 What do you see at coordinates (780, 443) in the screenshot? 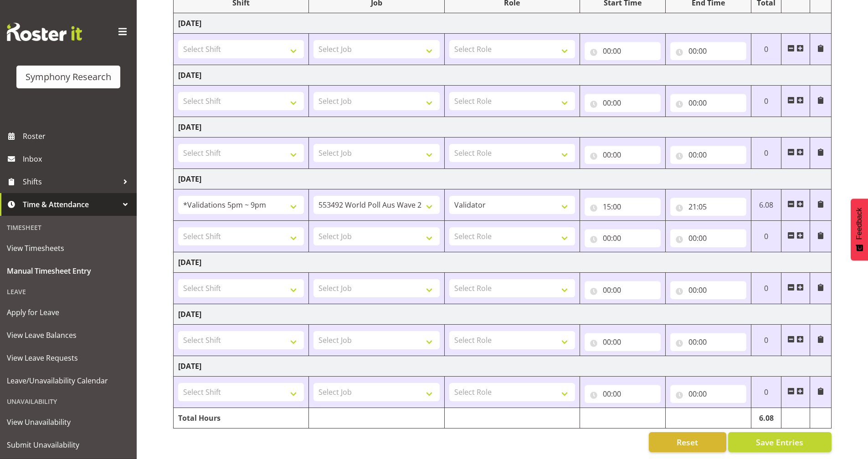
I see `button: Save Entries` at bounding box center [780, 443].